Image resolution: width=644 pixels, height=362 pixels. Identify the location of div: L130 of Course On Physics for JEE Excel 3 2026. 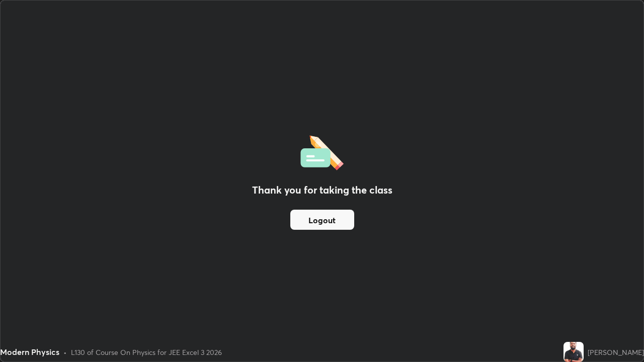
(147, 352).